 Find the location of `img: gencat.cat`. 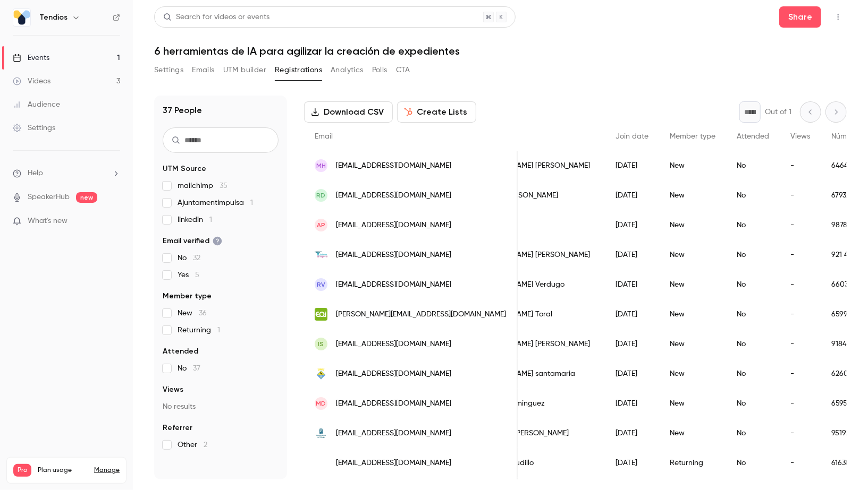

img: gencat.cat is located at coordinates (321, 463).